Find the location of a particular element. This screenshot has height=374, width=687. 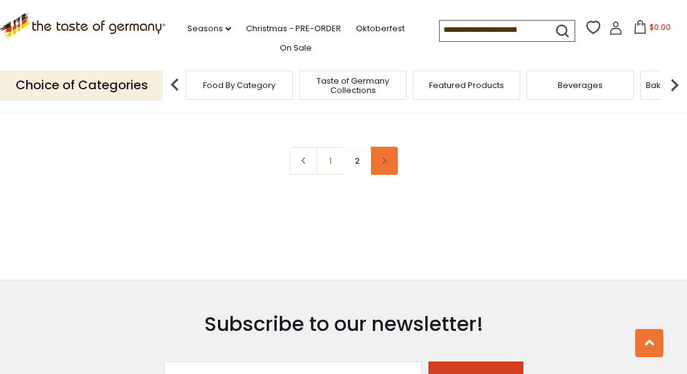

span: Taste of Germany Collections is located at coordinates (353, 86).